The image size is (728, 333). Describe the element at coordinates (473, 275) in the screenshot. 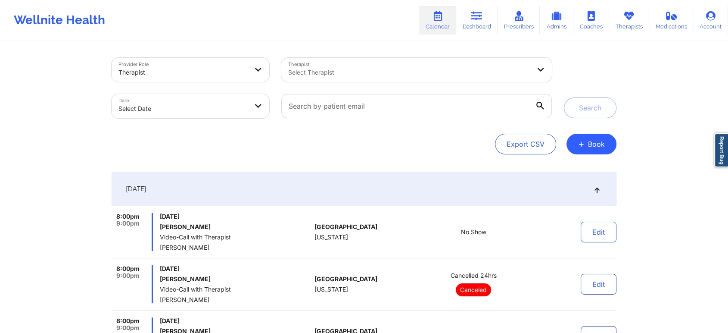

I see `span: Cancelled 24hrs` at that location.